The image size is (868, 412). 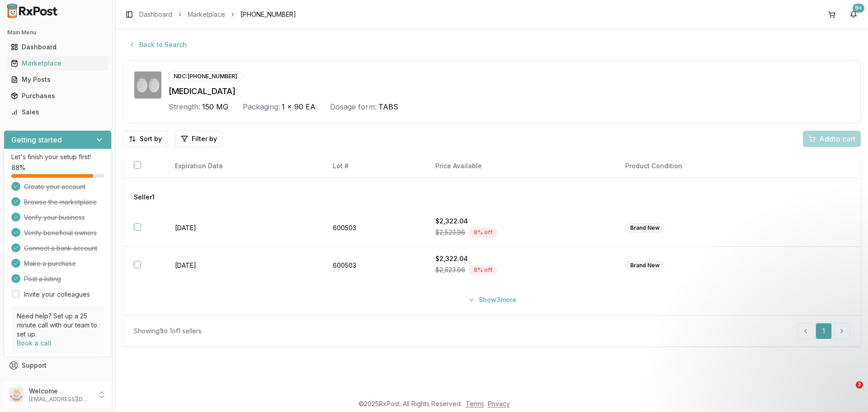 What do you see at coordinates (58, 64) in the screenshot?
I see `button: Marketplace` at bounding box center [58, 64].